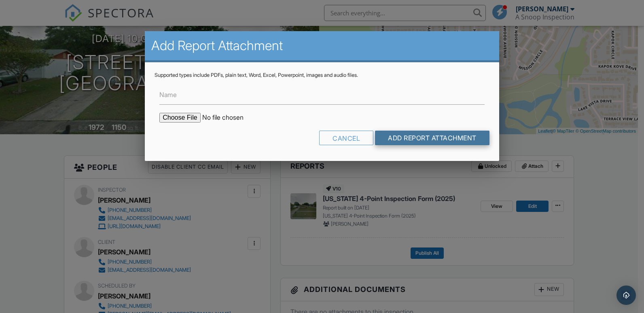  Describe the element at coordinates (626, 295) in the screenshot. I see `div: Open Intercom Messenger` at that location.